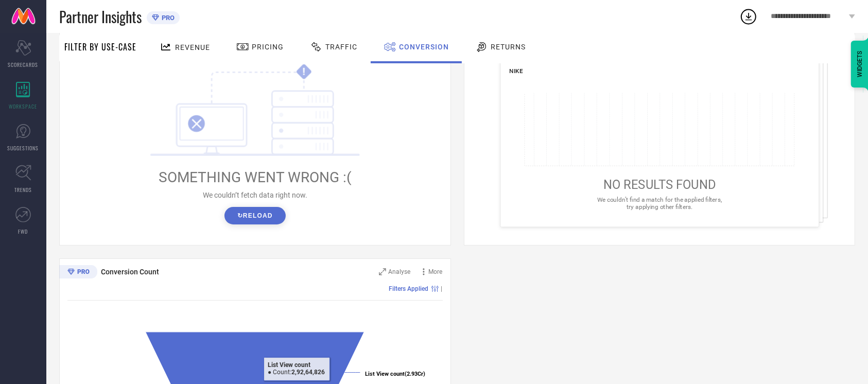 This screenshot has width=868, height=384. I want to click on span: Returns, so click(508, 47).